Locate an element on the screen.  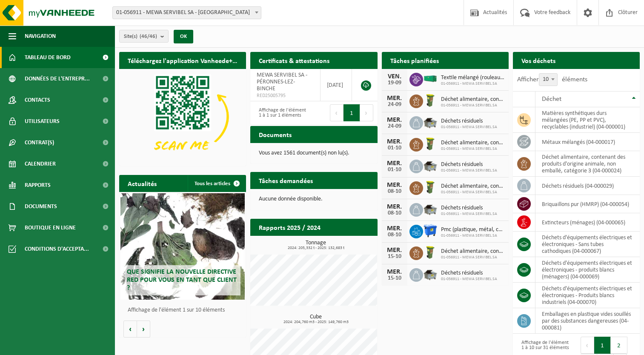
span: Rapports is located at coordinates (38, 185).